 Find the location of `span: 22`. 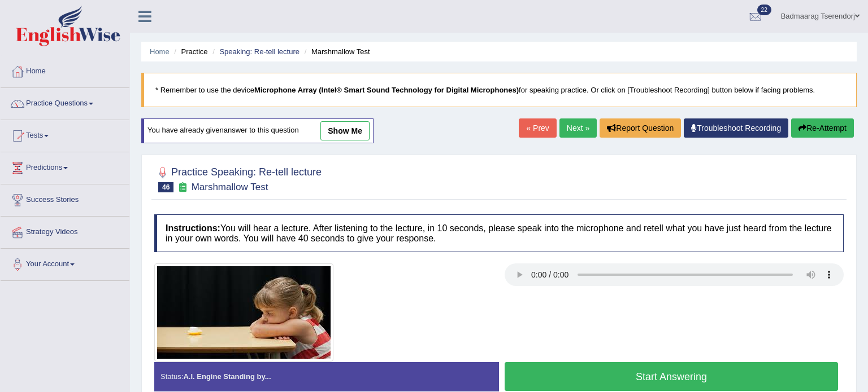

span: 22 is located at coordinates (763, 9).